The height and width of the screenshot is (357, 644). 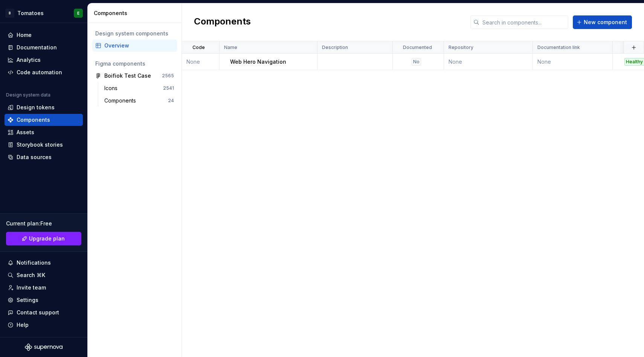 What do you see at coordinates (44, 347) in the screenshot?
I see `a: Supernova Logo` at bounding box center [44, 347].